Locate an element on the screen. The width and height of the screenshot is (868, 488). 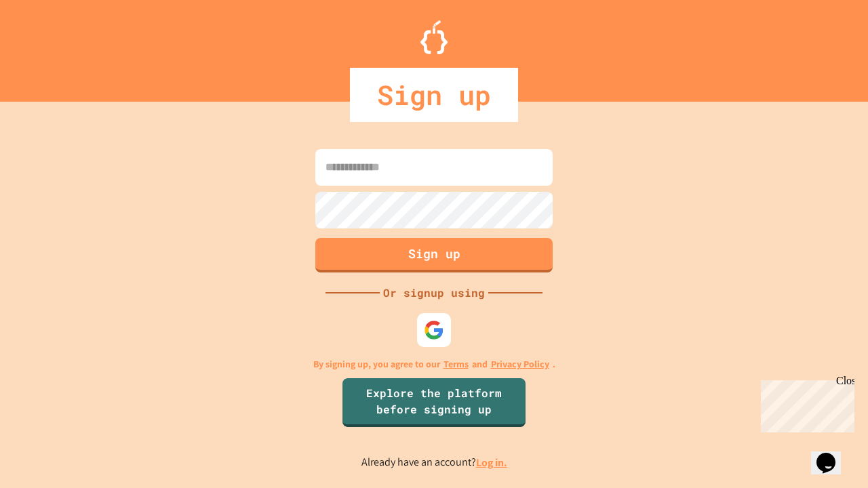
a: Privacy Policy is located at coordinates (520, 364).